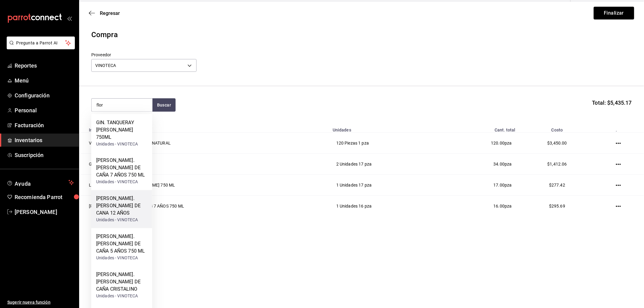 Image resolution: width=644 pixels, height=308 pixels. Describe the element at coordinates (164, 105) in the screenshot. I see `button: Buscar` at that location.